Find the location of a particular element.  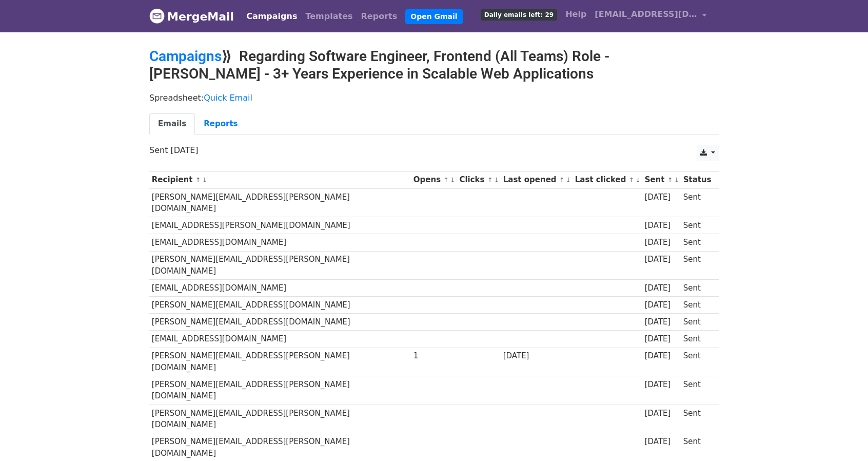

div: Chat Widget is located at coordinates (842, 436).